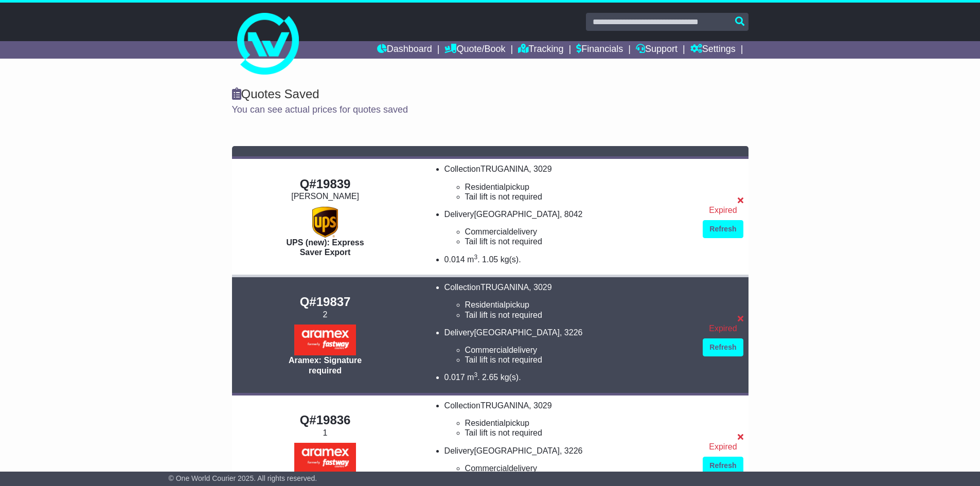 This screenshot has width=980, height=486. I want to click on a: Settings, so click(713, 50).